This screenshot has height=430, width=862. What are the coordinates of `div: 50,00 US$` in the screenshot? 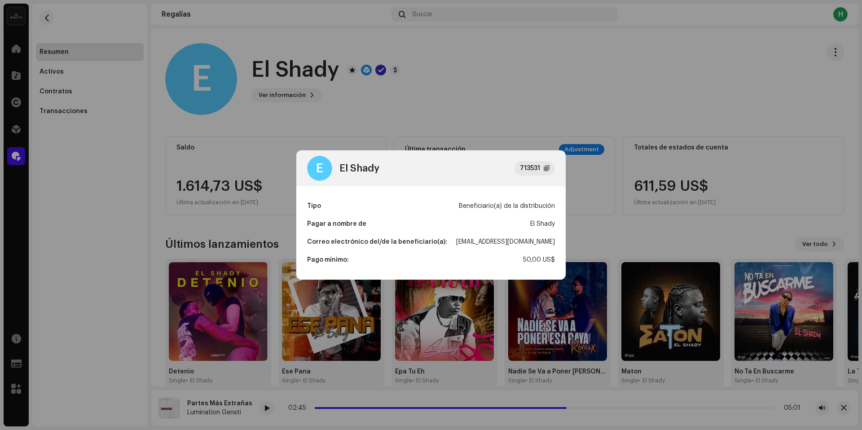 It's located at (539, 260).